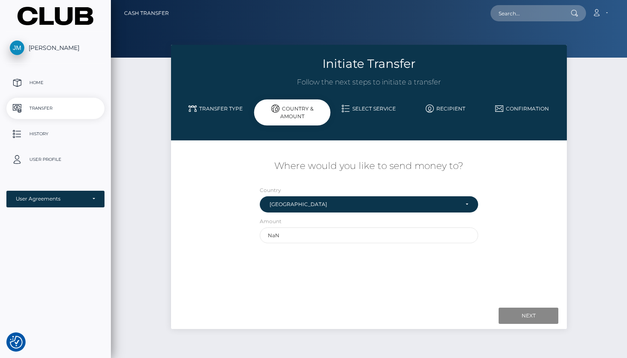  Describe the element at coordinates (271, 190) in the screenshot. I see `label: Country` at that location.